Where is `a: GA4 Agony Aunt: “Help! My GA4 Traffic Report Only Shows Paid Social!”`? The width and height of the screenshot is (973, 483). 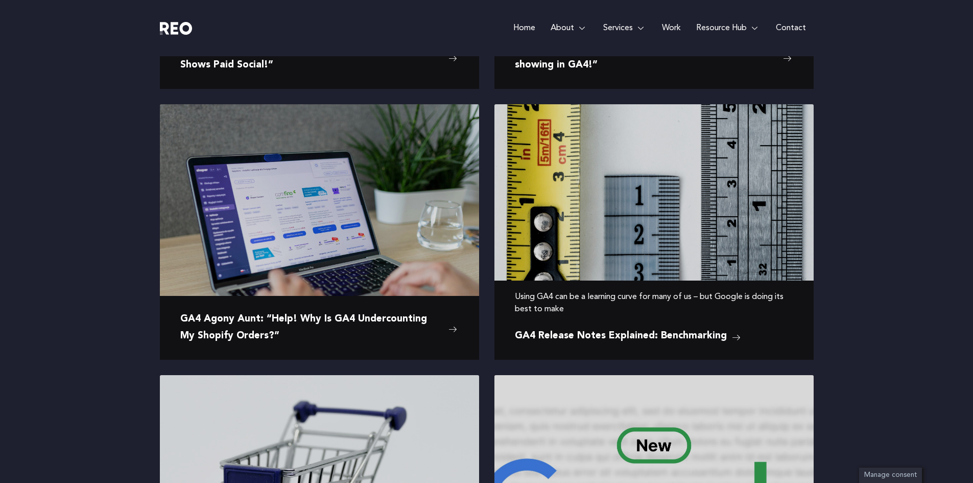 a: GA4 Agony Aunt: “Help! My GA4 Traffic Report Only Shows Paid Social!” is located at coordinates (319, 57).